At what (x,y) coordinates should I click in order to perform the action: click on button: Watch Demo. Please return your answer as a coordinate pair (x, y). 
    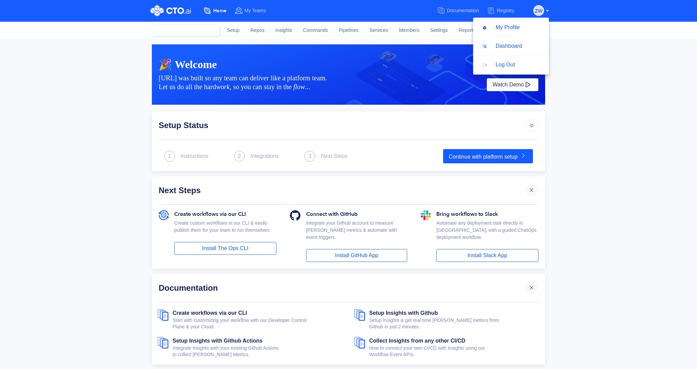
    Looking at the image, I should click on (512, 85).